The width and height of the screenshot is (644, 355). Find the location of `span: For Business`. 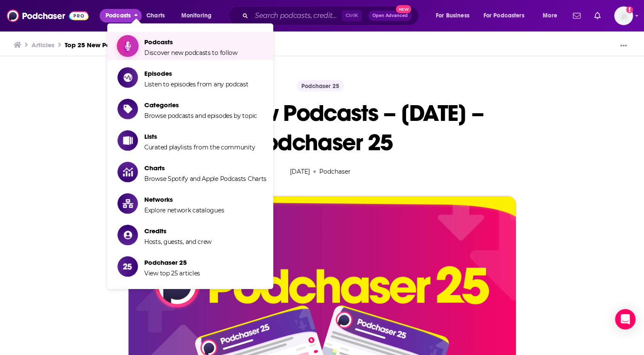

span: For Business is located at coordinates (453, 16).